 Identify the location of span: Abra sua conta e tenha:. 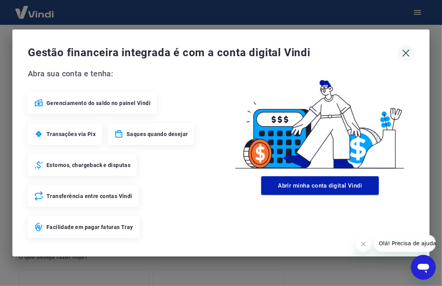
(127, 74).